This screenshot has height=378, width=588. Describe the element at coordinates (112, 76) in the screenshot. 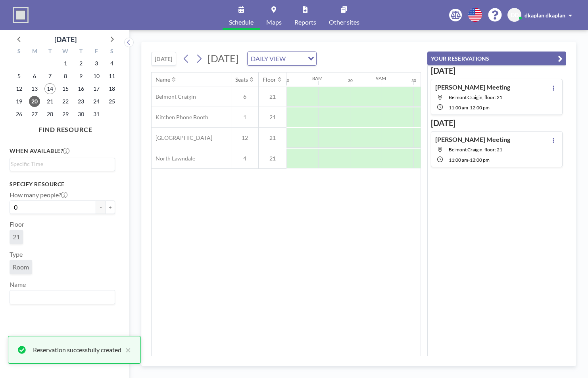

I see `span: Saturday, October 11, 2025` at that location.